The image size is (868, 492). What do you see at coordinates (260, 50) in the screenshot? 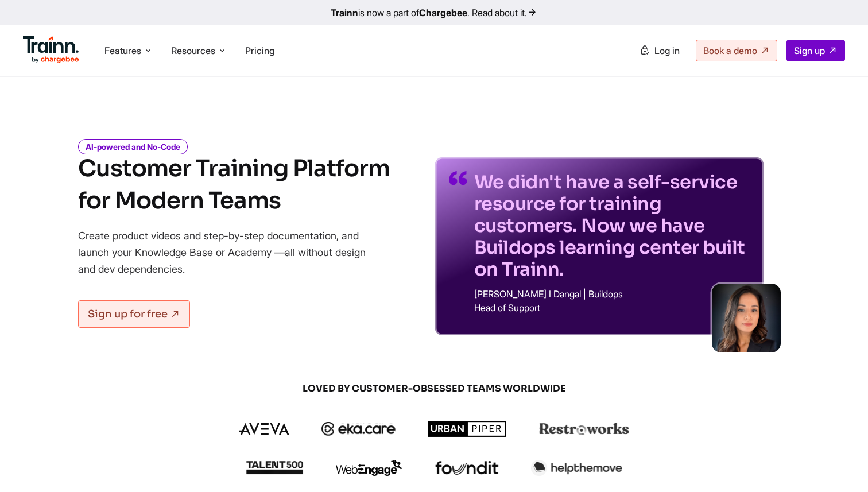
I see `span: Pricing` at bounding box center [260, 50].